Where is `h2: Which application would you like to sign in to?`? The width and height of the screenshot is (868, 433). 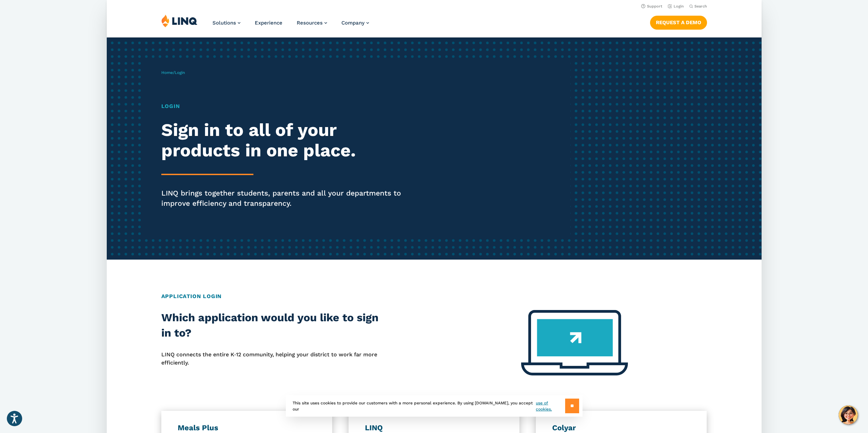
h2: Which application would you like to sign in to? is located at coordinates (270, 326).